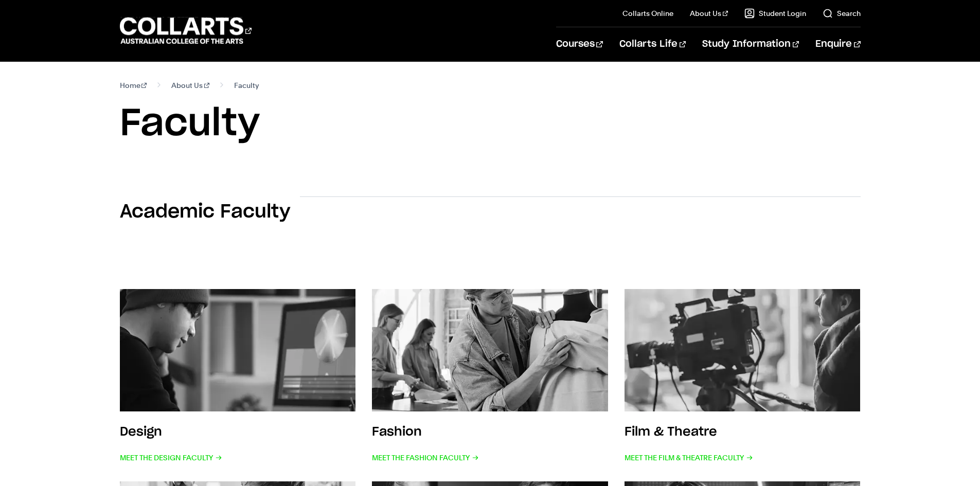 This screenshot has width=980, height=486. What do you see at coordinates (490, 124) in the screenshot?
I see `h1: Faculty` at bounding box center [490, 124].